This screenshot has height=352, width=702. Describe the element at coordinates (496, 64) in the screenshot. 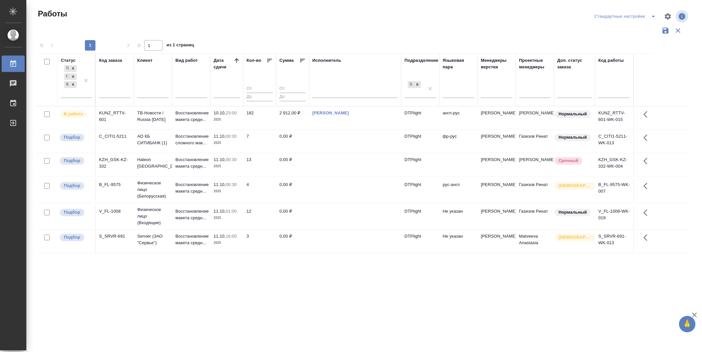

I see `div: Менеджеры верстки` at that location.